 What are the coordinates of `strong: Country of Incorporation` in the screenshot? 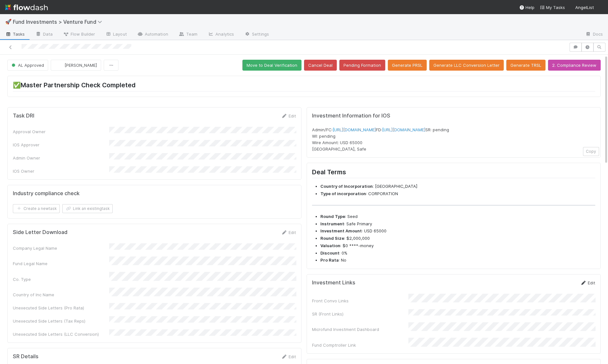 It's located at (346, 186).